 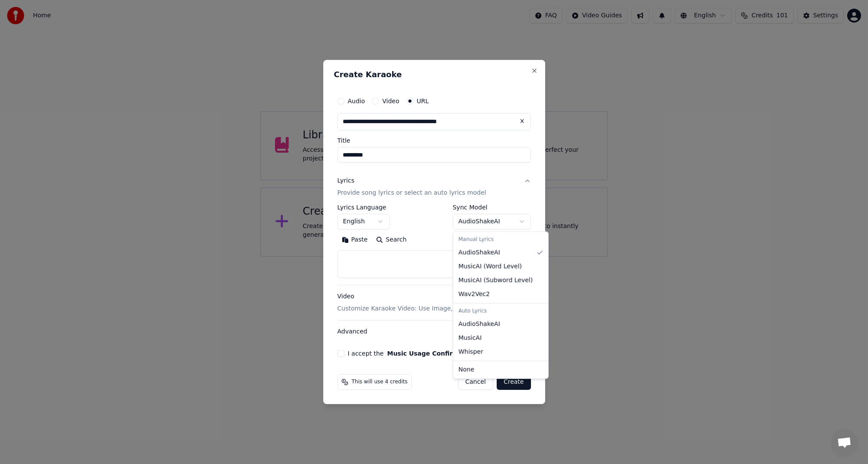 What do you see at coordinates (470, 338) in the screenshot?
I see `span: MusicAI` at bounding box center [470, 338].